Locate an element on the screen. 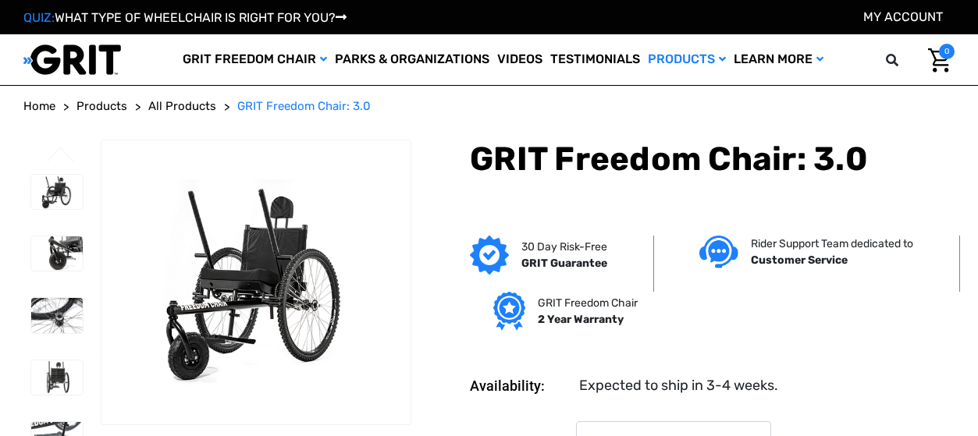 The image size is (978, 436). a: Parks & Organizations is located at coordinates (412, 59).